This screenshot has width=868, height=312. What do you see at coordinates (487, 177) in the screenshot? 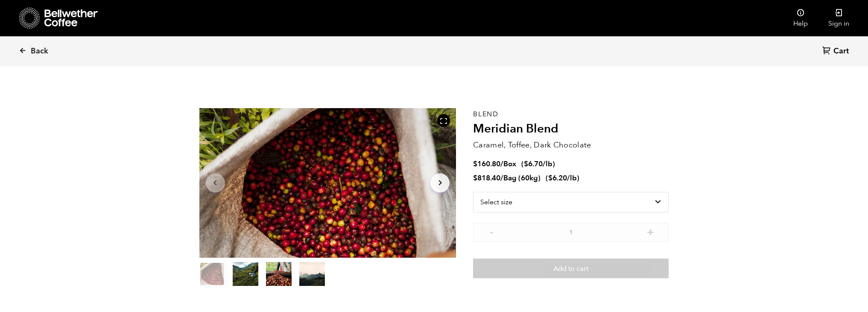
I see `bdi: 818.40` at bounding box center [487, 177].